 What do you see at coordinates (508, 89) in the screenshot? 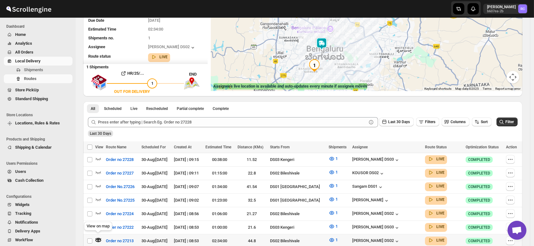
I see `a: Report a map error` at bounding box center [508, 89].